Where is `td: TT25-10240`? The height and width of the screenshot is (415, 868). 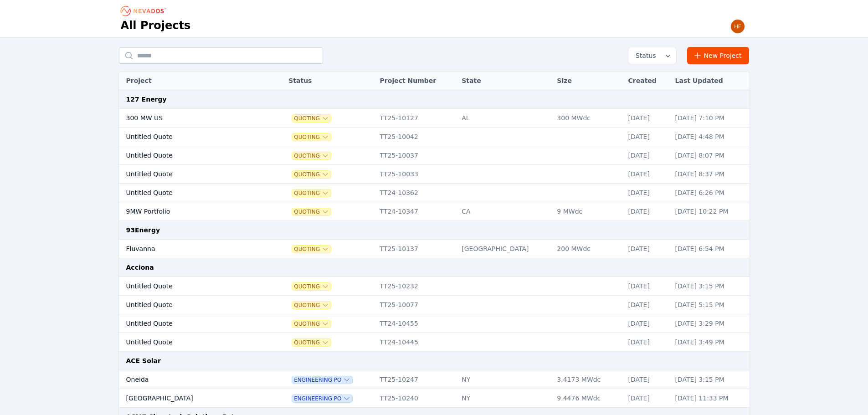
td: TT25-10240 is located at coordinates (416, 398).